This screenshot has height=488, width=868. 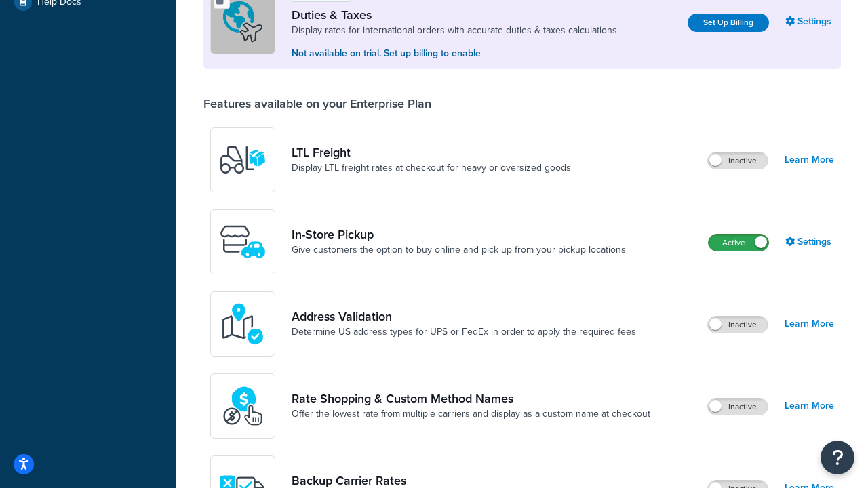 What do you see at coordinates (455, 53) in the screenshot?
I see `p: Not available on trial. Set up billing to enable` at bounding box center [455, 53].